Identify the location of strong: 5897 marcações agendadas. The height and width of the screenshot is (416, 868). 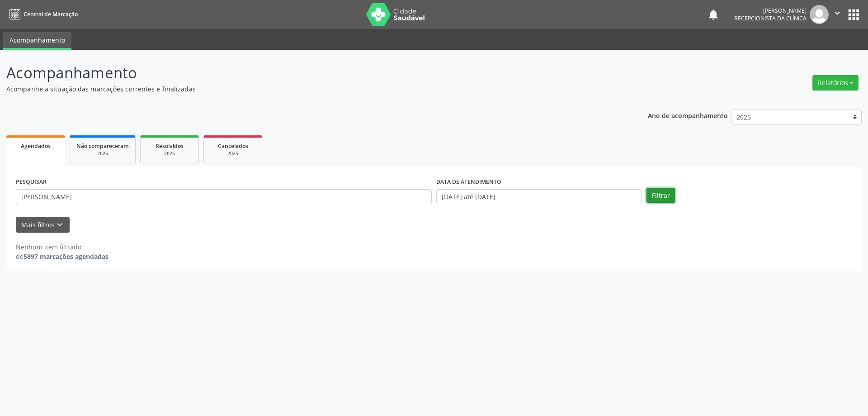
(66, 256).